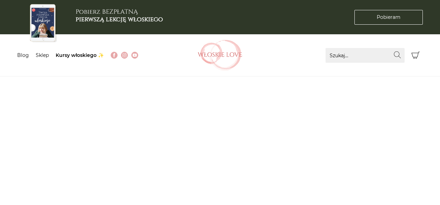 This screenshot has height=205, width=440. I want to click on b: pierwszą lekcję włoskiego, so click(119, 19).